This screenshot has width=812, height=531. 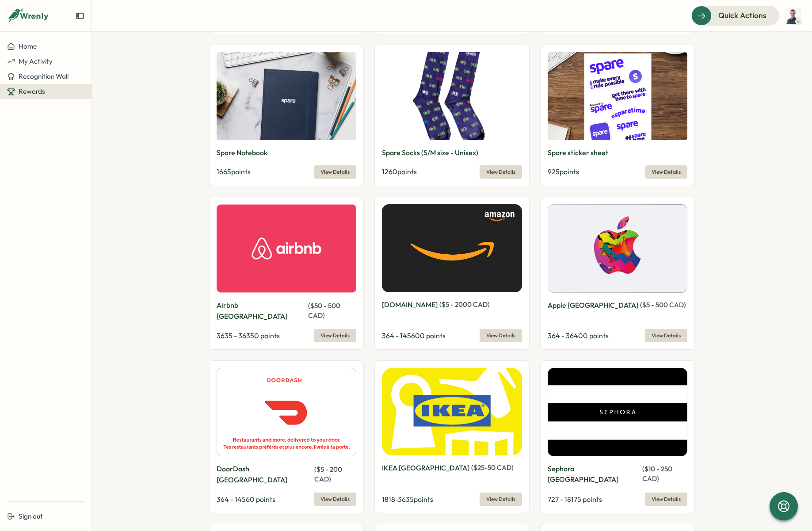 I want to click on span: 364 - 36400 points, so click(x=578, y=336).